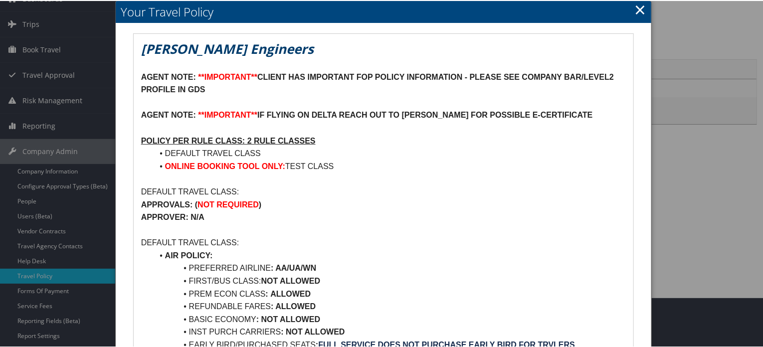  I want to click on li: PREM ECON CLASS, so click(390, 293).